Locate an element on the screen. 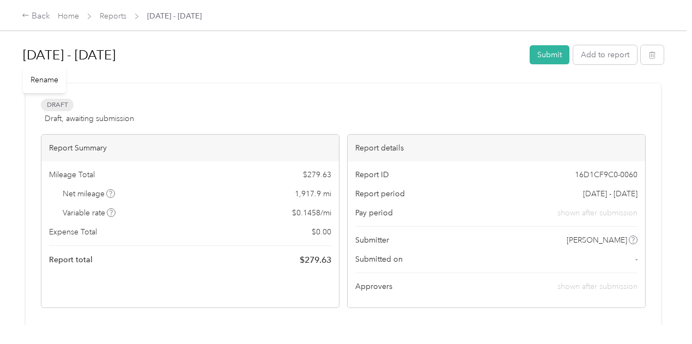 The image size is (692, 344). h1: Aug 1 - 31, 2025 is located at coordinates (273, 55).